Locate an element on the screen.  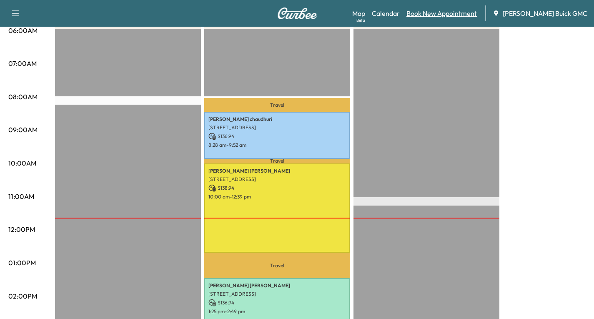
p: 06:00AM is located at coordinates (23, 30).